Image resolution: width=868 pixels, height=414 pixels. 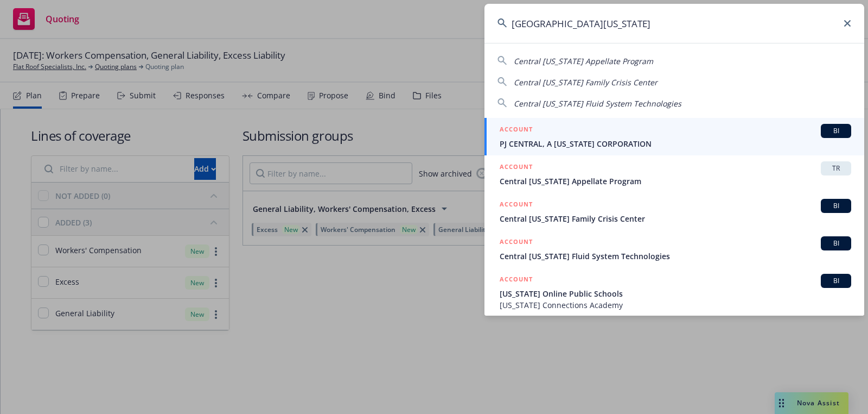 What do you see at coordinates (675, 24) in the screenshot?
I see `input: Search...` at bounding box center [675, 24].